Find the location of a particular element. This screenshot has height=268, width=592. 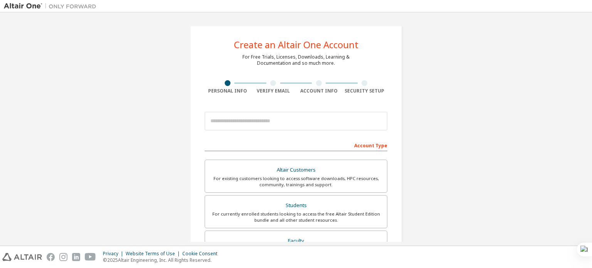

div: Website Terms of Use is located at coordinates (154, 254).